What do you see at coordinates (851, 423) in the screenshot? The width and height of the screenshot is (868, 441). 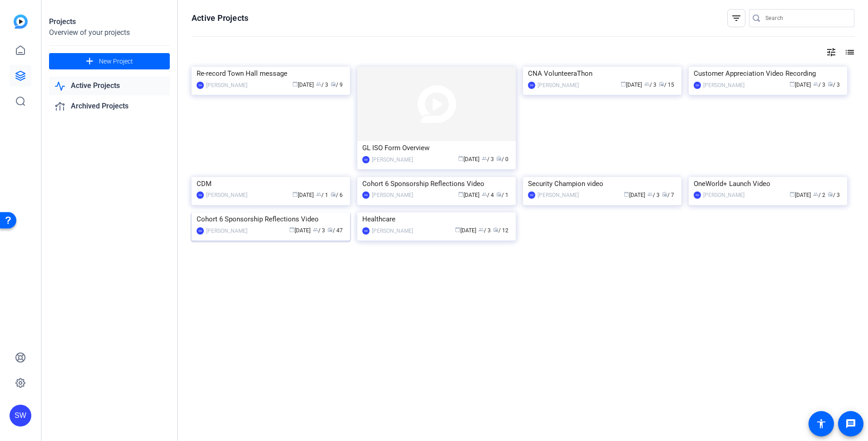 I see `mat-icon: message` at bounding box center [851, 423].